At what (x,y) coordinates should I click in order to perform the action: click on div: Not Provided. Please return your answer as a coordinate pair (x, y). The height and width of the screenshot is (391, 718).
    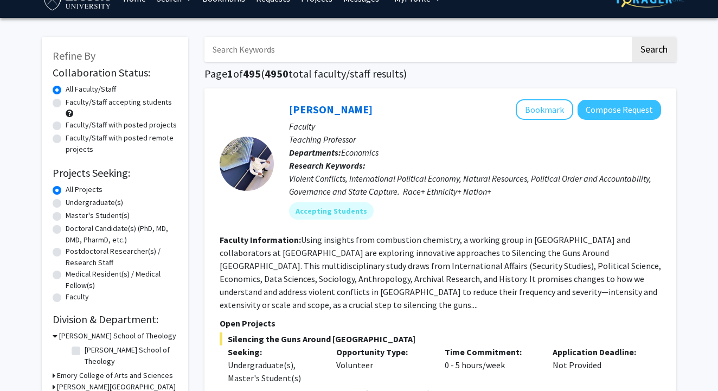
    Looking at the image, I should click on (599, 365).